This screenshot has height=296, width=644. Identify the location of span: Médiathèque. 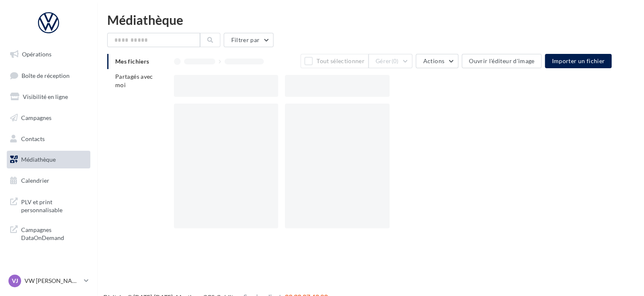
(38, 159).